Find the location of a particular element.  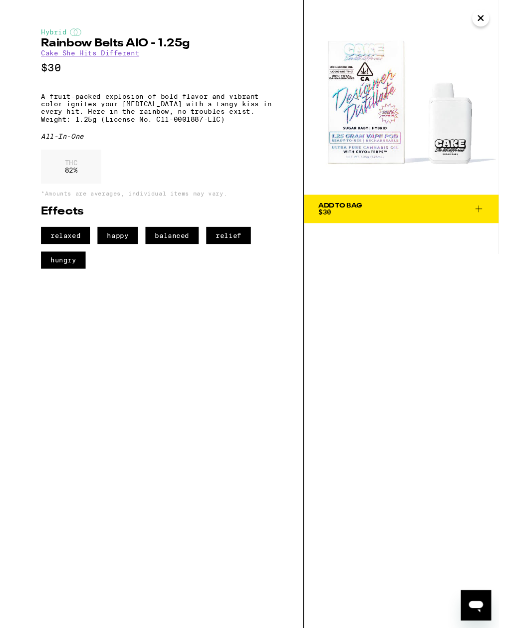

p: THC is located at coordinates (61, 171).